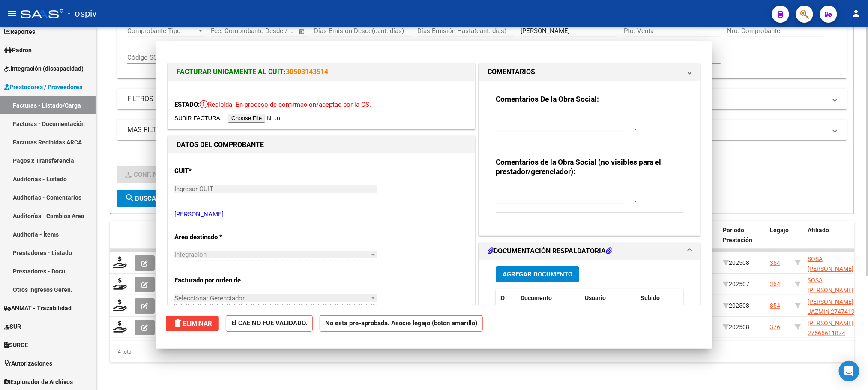 This screenshot has width=868, height=390. Describe the element at coordinates (218, 280) in the screenshot. I see `p: Facturado por orden de` at that location.